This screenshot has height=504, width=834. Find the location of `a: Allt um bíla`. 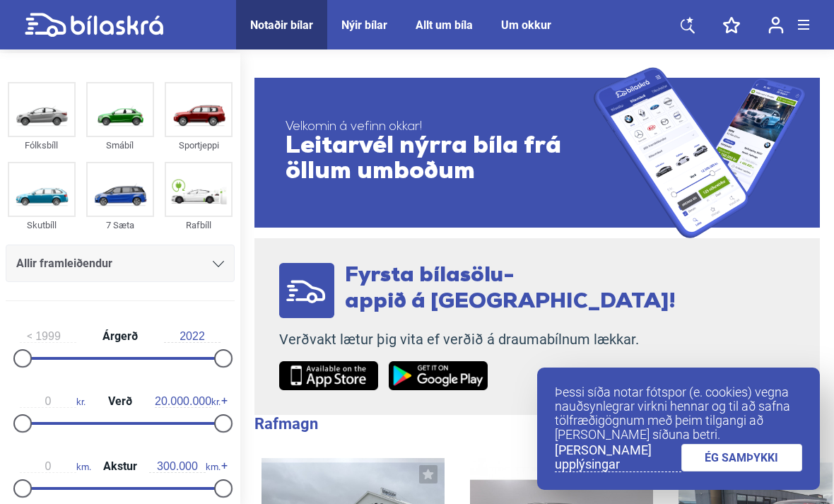

a: Allt um bíla is located at coordinates (444, 24).